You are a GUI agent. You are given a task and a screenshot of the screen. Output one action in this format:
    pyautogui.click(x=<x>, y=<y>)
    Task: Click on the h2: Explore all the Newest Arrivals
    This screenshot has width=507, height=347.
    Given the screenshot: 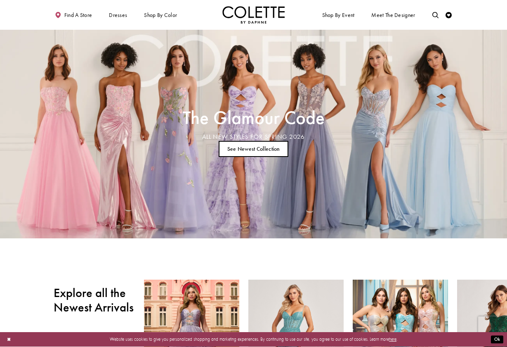 What is the action you would take?
    pyautogui.click(x=94, y=300)
    